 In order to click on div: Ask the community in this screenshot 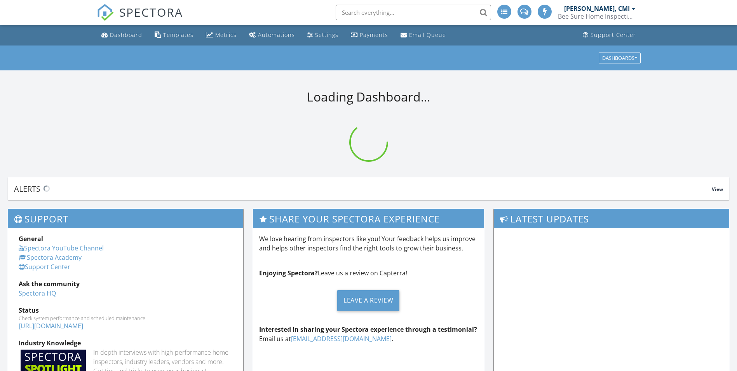, I will do `click(126, 284)`.